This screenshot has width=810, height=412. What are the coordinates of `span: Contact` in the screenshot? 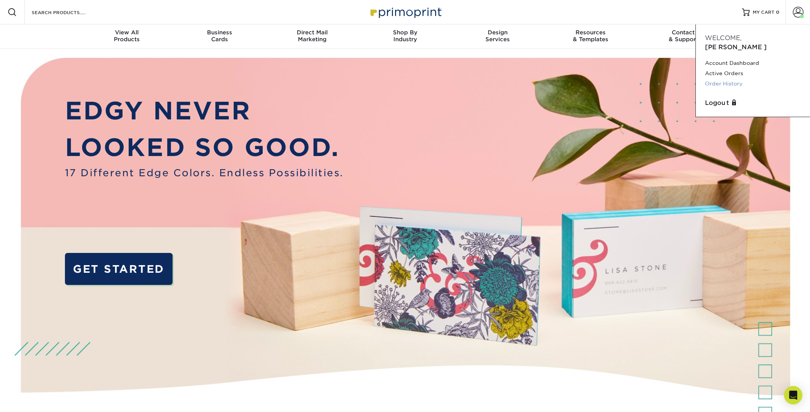 It's located at (683, 32).